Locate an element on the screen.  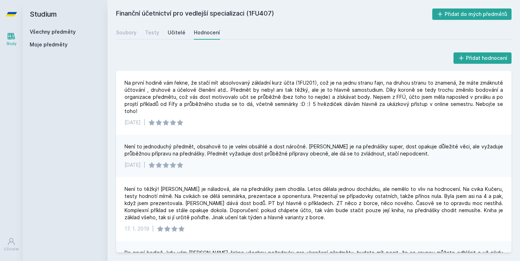
button: Přidat hodnocení is located at coordinates (483, 58).